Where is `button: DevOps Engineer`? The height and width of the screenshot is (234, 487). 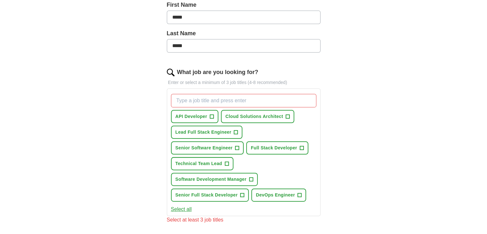
button: DevOps Engineer is located at coordinates (278, 195).